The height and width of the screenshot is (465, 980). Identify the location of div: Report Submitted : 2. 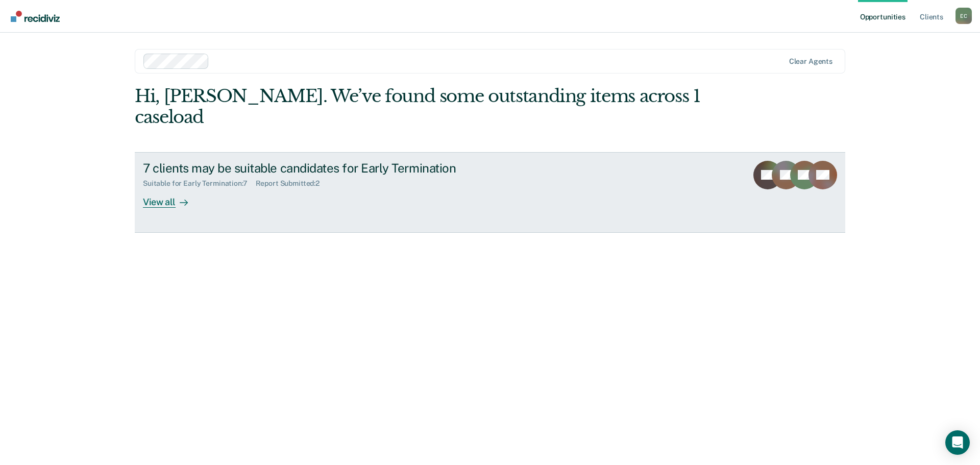
(292, 183).